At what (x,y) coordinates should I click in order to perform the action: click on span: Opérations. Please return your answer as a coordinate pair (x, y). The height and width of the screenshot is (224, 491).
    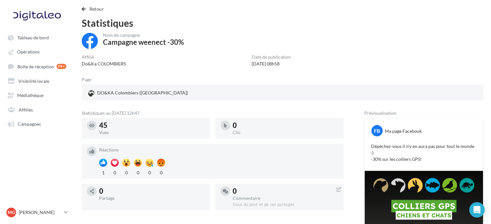
    Looking at the image, I should click on (28, 52).